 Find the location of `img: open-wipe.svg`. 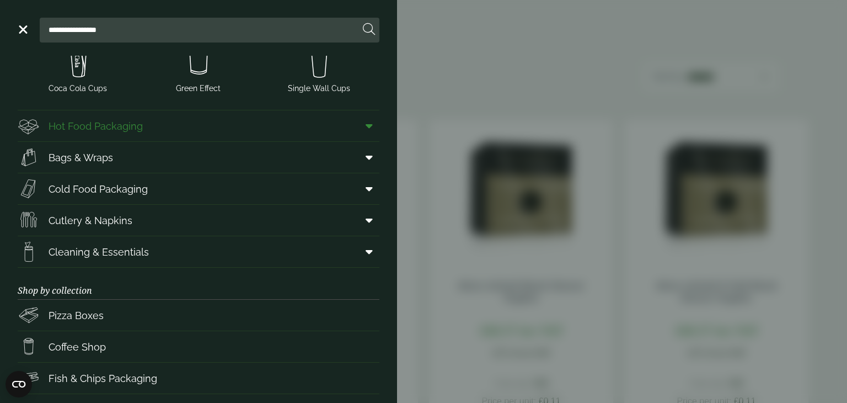

img: open-wipe.svg is located at coordinates (29, 252).